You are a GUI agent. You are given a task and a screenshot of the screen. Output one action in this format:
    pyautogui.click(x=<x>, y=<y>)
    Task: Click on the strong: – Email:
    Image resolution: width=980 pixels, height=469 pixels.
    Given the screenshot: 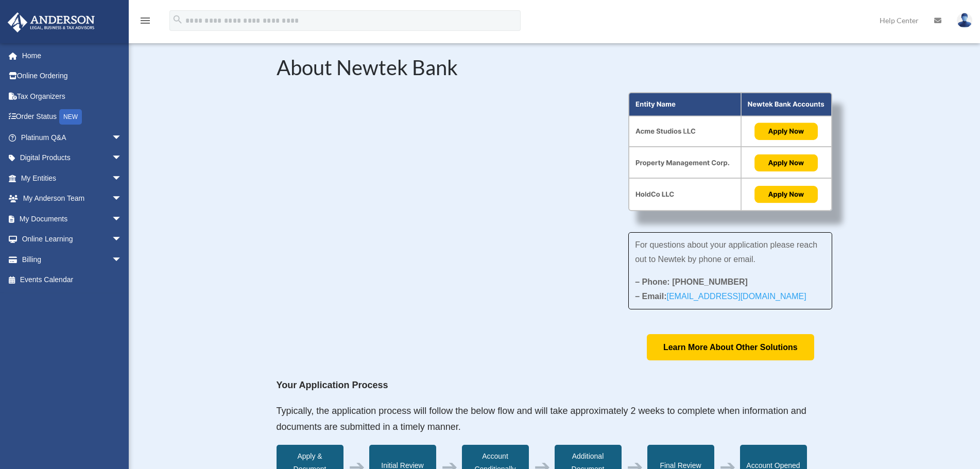 What is the action you would take?
    pyautogui.click(x=720, y=296)
    